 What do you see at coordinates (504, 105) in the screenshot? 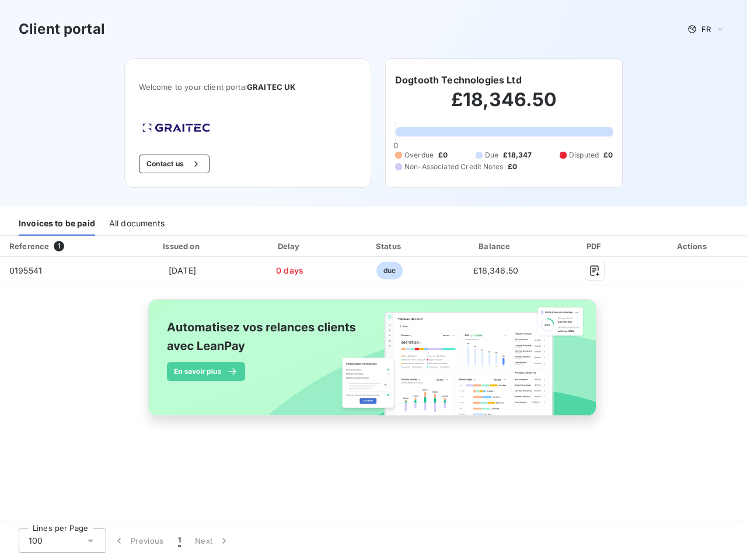
I see `h2: £18,346.50` at bounding box center [504, 105].